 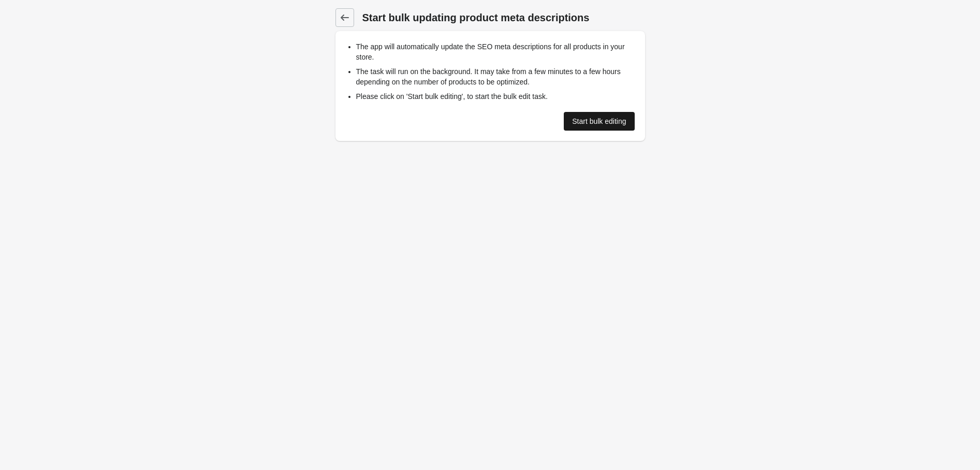 What do you see at coordinates (599, 121) in the screenshot?
I see `a: Start bulk editing` at bounding box center [599, 121].